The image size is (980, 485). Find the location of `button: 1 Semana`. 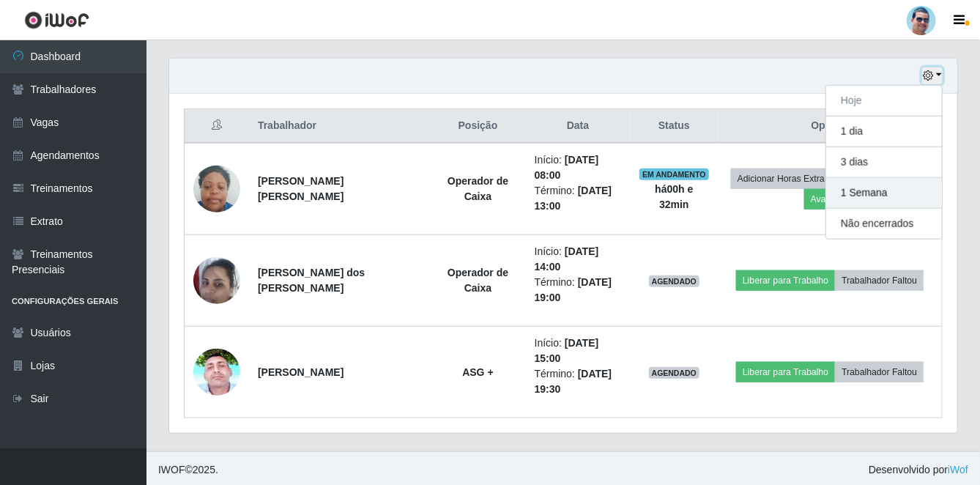

button: 1 Semana is located at coordinates (884, 193).